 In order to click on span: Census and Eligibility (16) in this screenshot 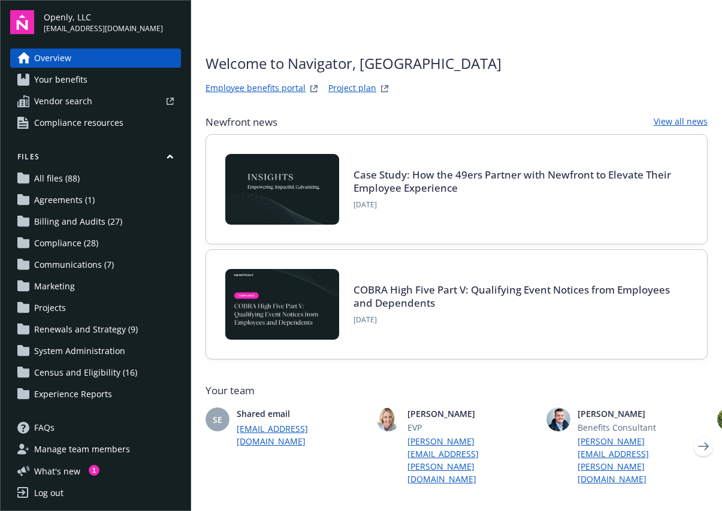, I will do `click(86, 373)`.